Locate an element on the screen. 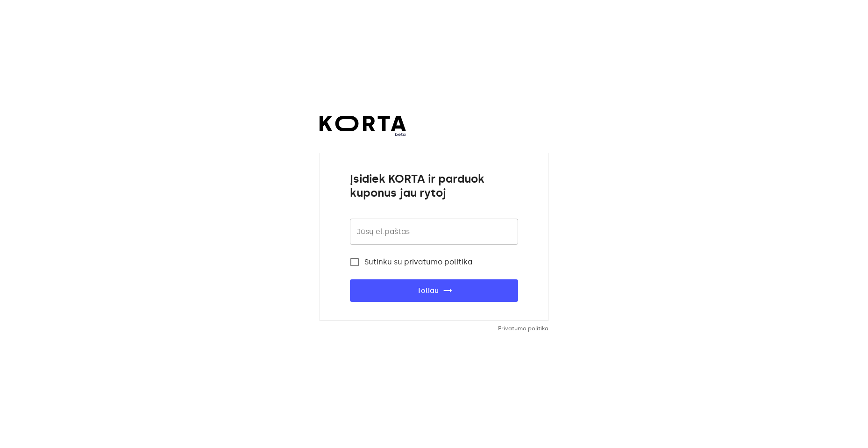 Image resolution: width=868 pixels, height=448 pixels. span: Sutinku su privatumo politika is located at coordinates (418, 262).